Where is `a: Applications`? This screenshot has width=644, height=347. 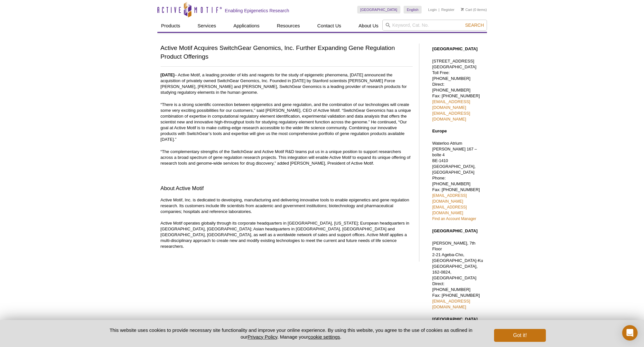
a: Applications is located at coordinates (246, 26).